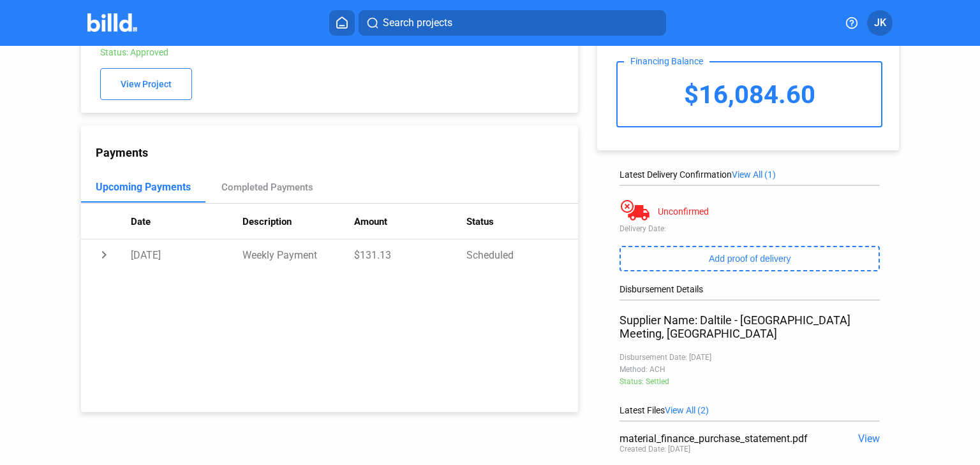 Image resolution: width=980 pixels, height=465 pixels. Describe the element at coordinates (754, 175) in the screenshot. I see `span: View All (1)` at that location.